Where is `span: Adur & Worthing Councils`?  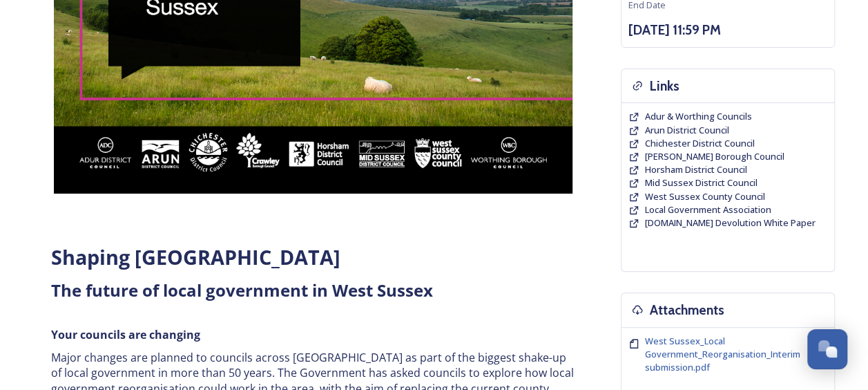
span: Adur & Worthing Councils is located at coordinates (698, 116).